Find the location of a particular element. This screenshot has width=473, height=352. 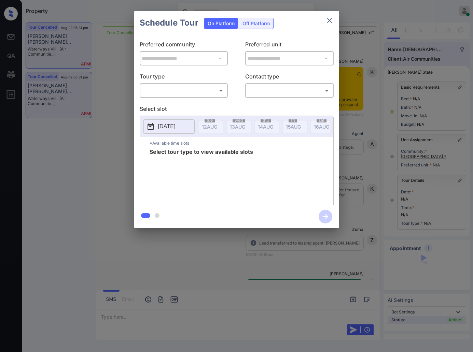

span: Select tour type to view available slots is located at coordinates (201, 176).